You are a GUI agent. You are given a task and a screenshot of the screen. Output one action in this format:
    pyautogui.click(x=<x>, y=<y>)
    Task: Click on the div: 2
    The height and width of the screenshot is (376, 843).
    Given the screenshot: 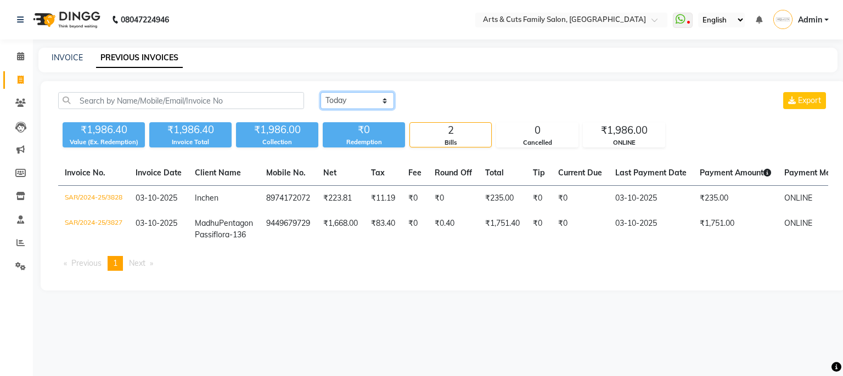 What is the action you would take?
    pyautogui.click(x=451, y=131)
    